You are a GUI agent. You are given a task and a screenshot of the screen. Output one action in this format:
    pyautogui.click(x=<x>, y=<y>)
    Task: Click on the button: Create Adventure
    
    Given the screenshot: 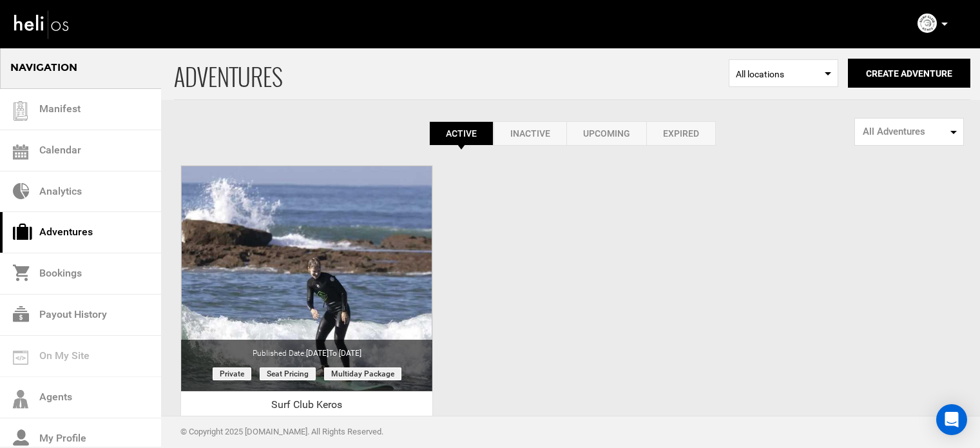 What is the action you would take?
    pyautogui.click(x=909, y=73)
    